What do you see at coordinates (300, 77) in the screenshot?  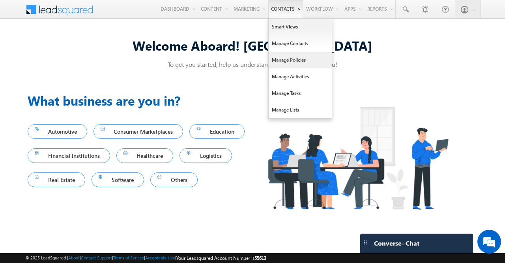 I see `a: Manage Activities` at bounding box center [300, 77].